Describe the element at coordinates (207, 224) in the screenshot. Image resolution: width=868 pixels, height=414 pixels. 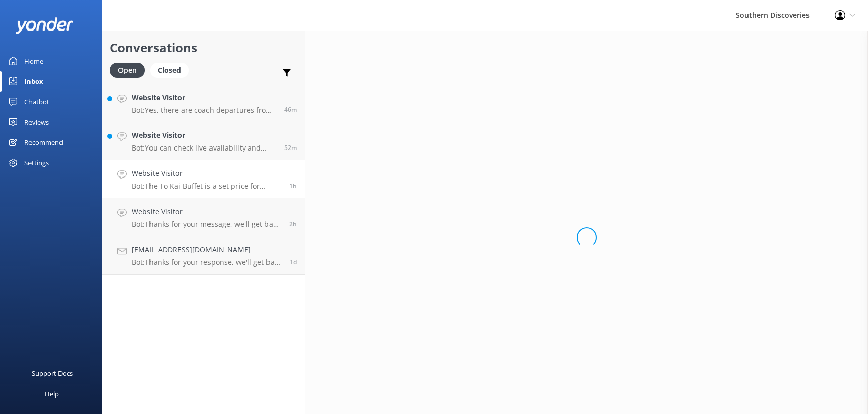
I see `p: Bot: Thanks for your message, we'll get back to you as soon as we can. You're also welcome to kee...` at that location.